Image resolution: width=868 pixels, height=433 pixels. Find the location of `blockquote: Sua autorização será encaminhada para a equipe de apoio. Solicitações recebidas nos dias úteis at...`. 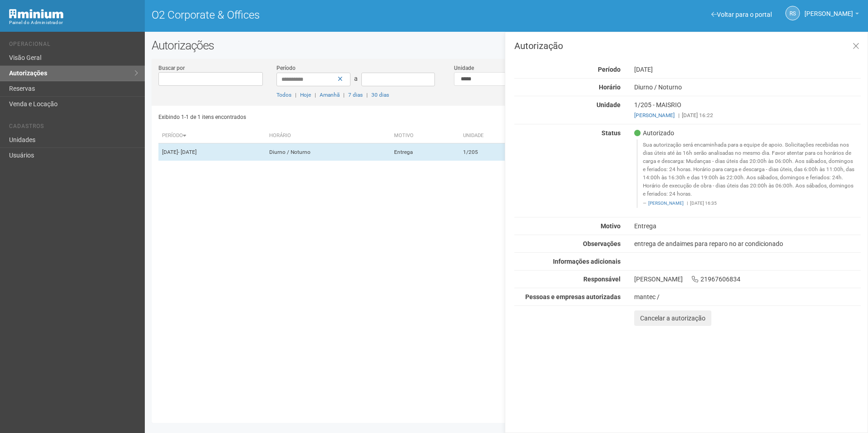

blockquote: Sua autorização será encaminhada para a equipe de apoio. Solicitações recebidas nos dias úteis at... is located at coordinates (748, 173).